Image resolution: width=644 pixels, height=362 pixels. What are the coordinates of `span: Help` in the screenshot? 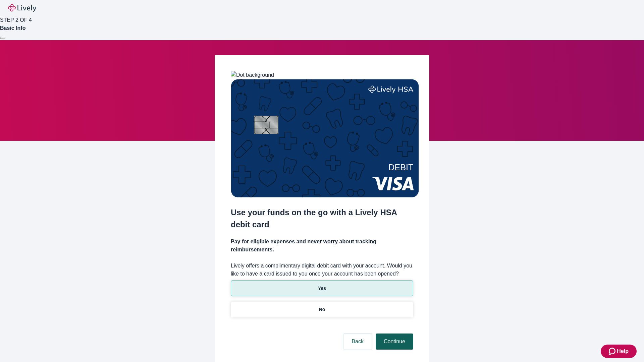 It's located at (622, 352).